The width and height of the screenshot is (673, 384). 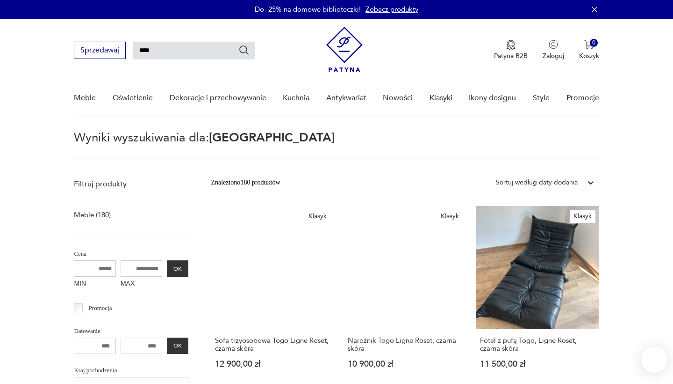 I want to click on img: Ikona medalu, so click(x=511, y=45).